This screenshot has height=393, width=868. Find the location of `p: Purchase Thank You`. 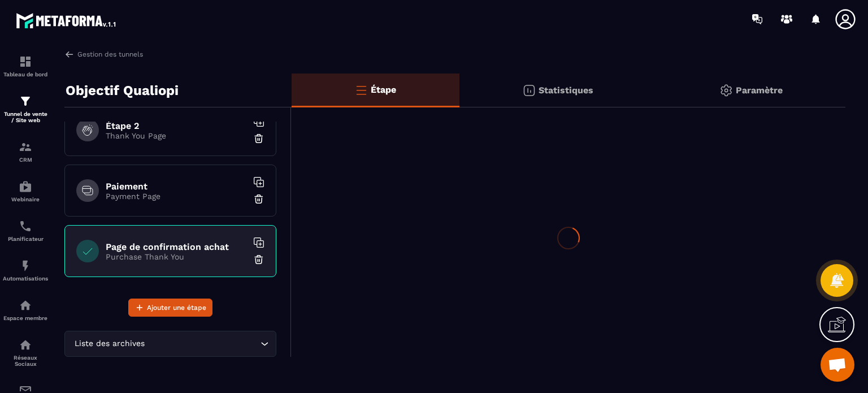

p: Purchase Thank You is located at coordinates (176, 257).